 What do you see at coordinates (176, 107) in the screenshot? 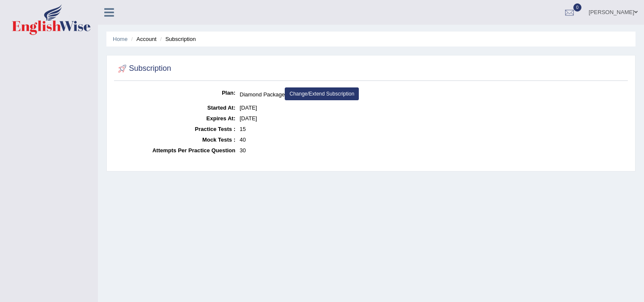
I see `dt: Started At:` at bounding box center [176, 107].